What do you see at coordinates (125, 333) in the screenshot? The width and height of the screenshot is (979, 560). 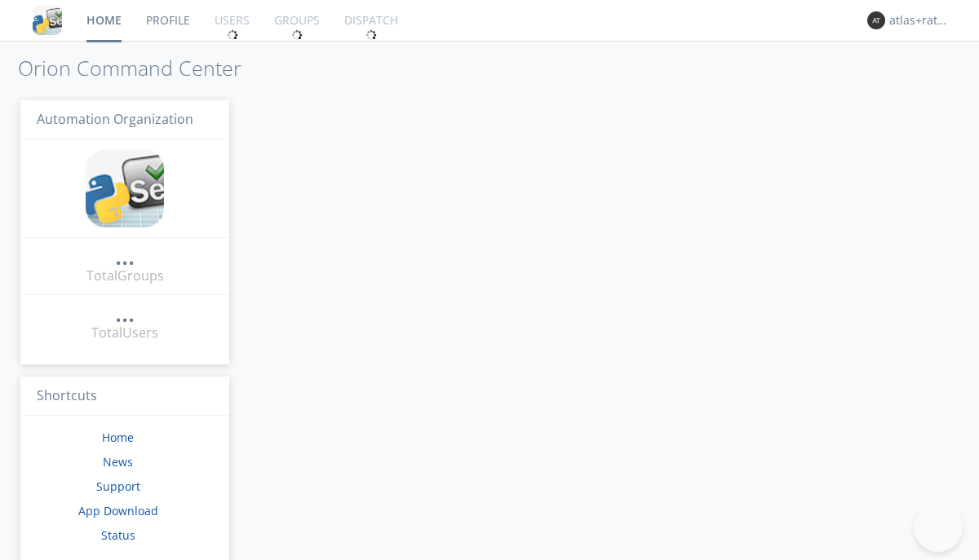 I see `div: Total Users` at bounding box center [125, 333].